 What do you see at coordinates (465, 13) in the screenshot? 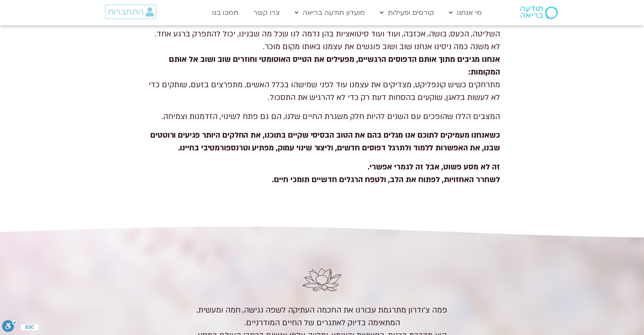
I see `a: מי אנחנו` at bounding box center [465, 13].